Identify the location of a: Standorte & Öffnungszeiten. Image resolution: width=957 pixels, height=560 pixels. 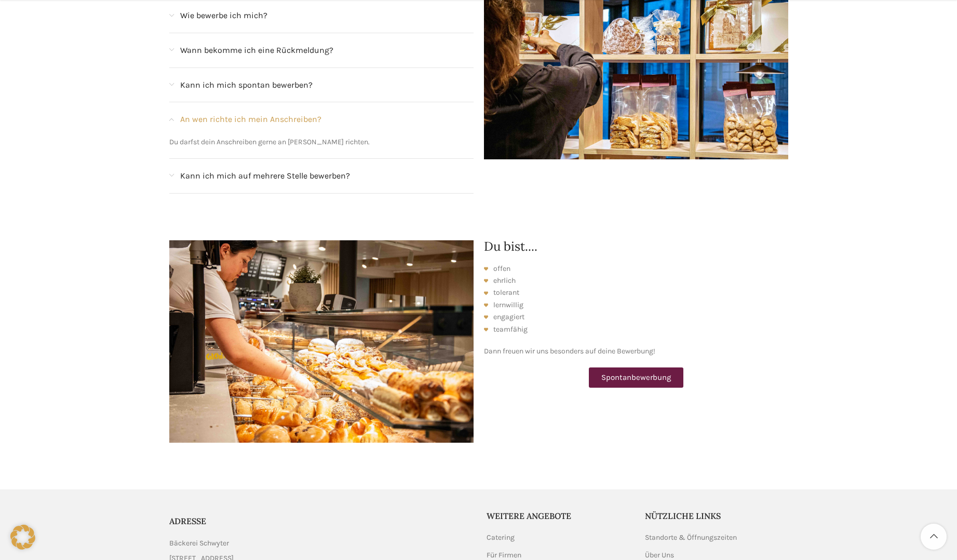
(691, 537).